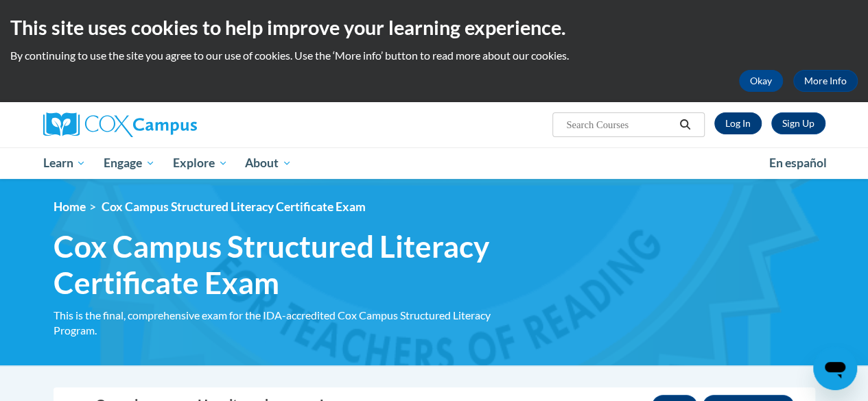  I want to click on a: About, so click(268, 163).